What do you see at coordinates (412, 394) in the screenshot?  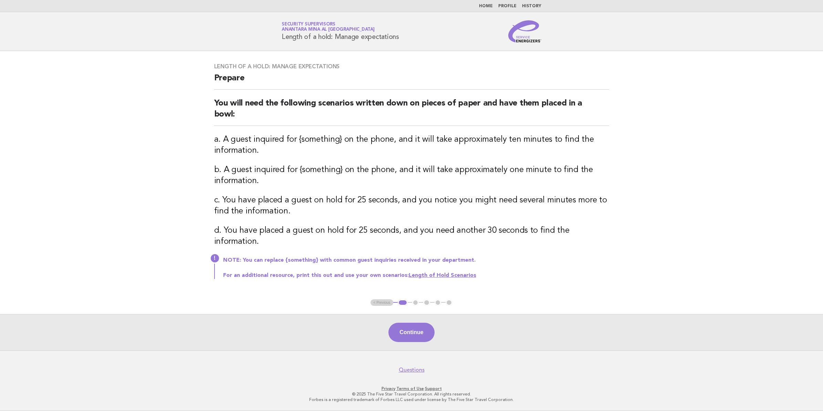 I see `p: © 2025 The Five Star Travel Corporation. All rights reserved.` at bounding box center [412, 394].